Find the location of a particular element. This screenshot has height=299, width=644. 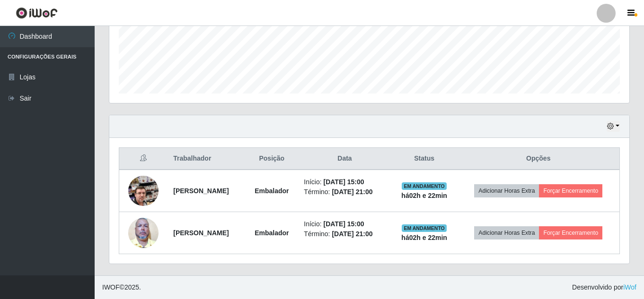

span: Desenvolvido por is located at coordinates (604, 288).